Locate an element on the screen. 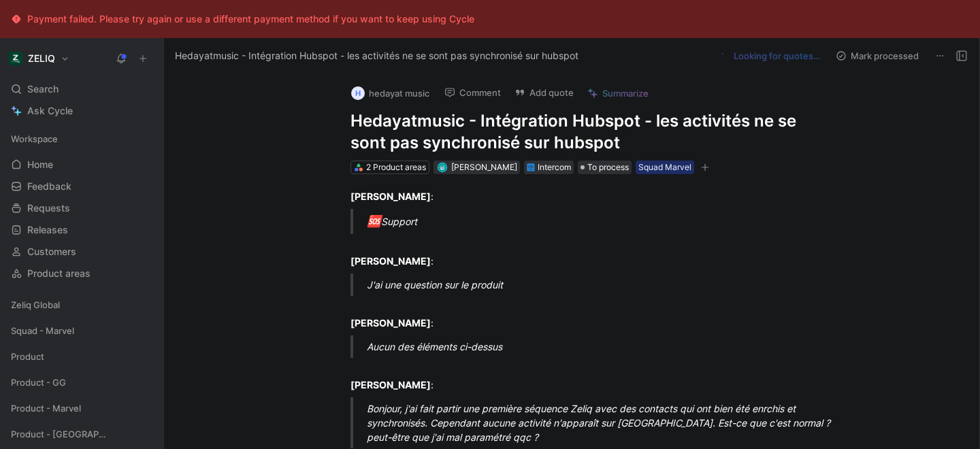 This screenshot has height=449, width=980. button: ZELIQZELIQ is located at coordinates (39, 59).